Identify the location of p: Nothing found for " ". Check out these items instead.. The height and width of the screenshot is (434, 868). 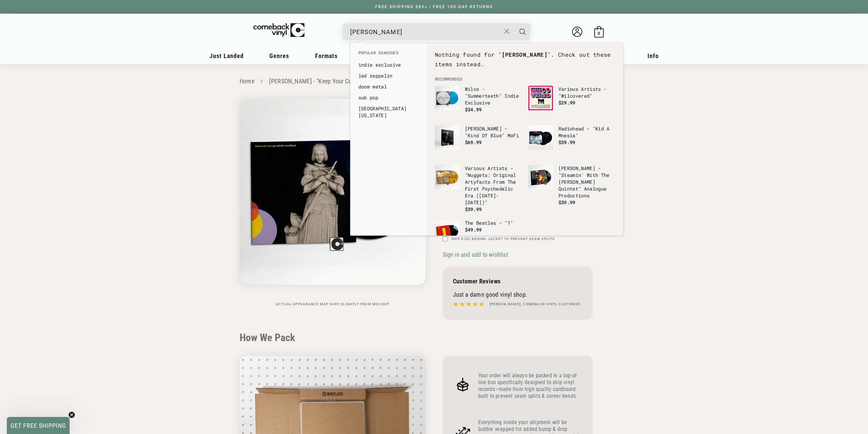
(524, 60).